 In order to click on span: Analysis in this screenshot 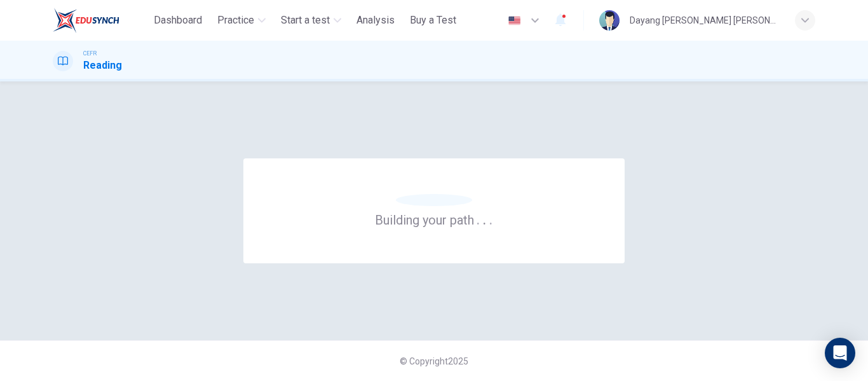, I will do `click(376, 21)`.